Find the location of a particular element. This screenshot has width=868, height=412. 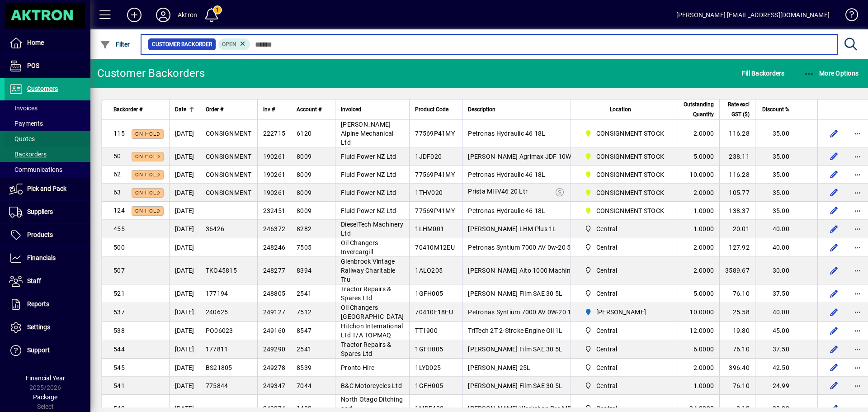

td: 40.00 is located at coordinates (775, 229).